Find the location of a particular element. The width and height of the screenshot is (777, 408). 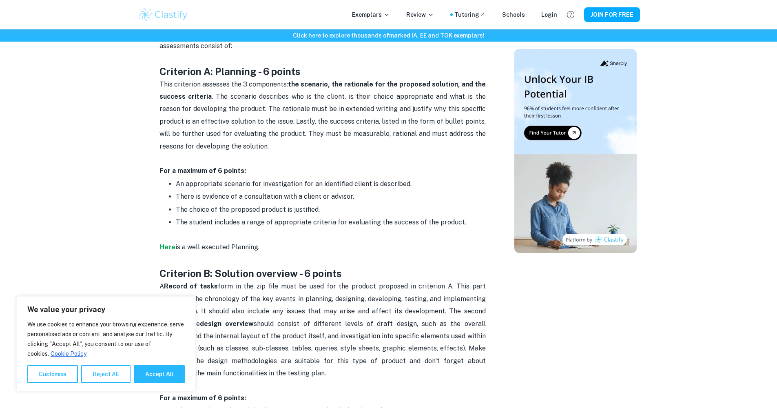

h6: Click here to explore thousands of marked IA, EE and TOK exemplars ! is located at coordinates (388, 35).